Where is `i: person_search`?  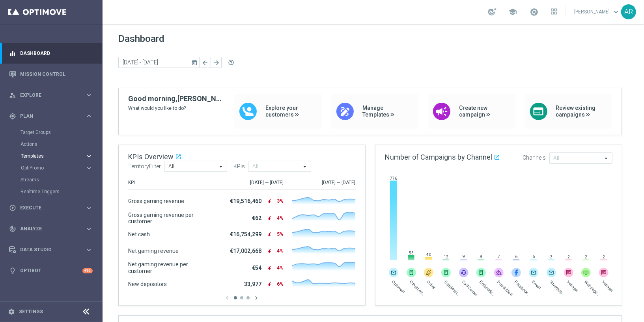 i: person_search is located at coordinates (13, 95).